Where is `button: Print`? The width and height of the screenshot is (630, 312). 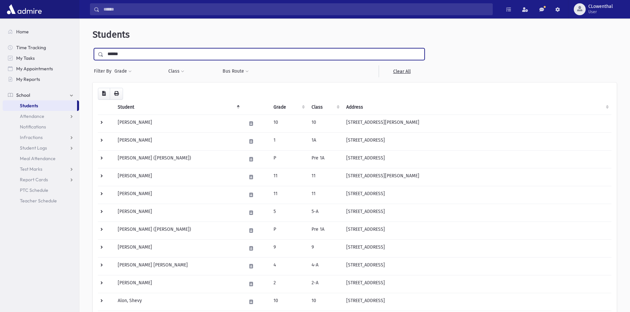 button: Print is located at coordinates (116, 94).